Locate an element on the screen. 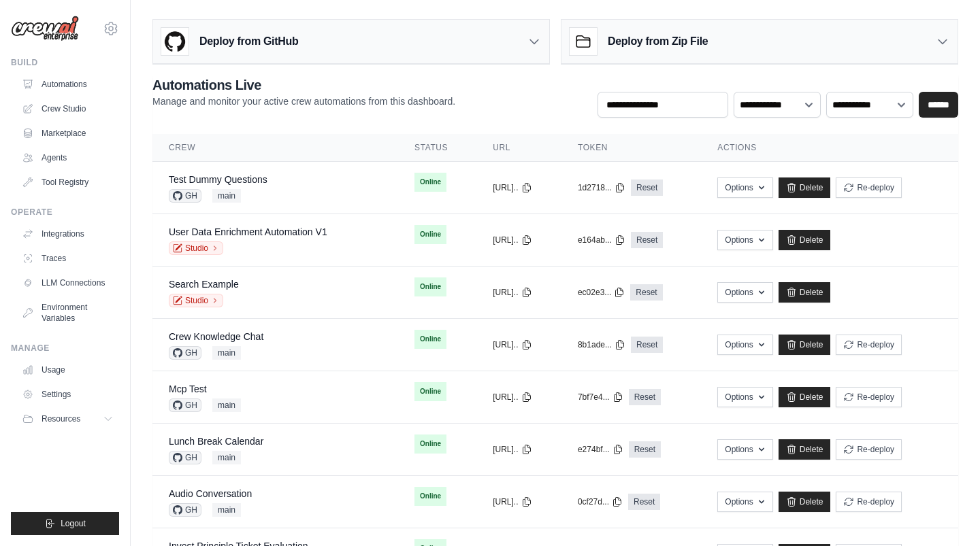  span: Logout is located at coordinates (73, 523).